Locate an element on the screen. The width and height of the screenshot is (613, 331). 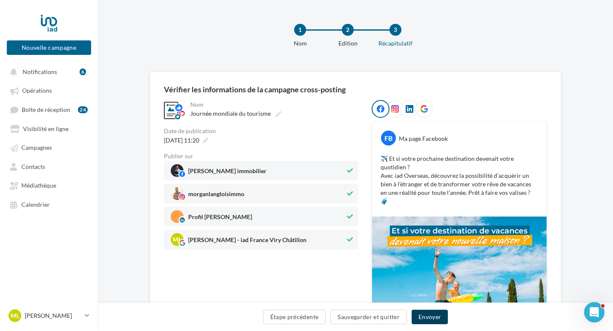
span: Boîte de réception is located at coordinates (46, 109).